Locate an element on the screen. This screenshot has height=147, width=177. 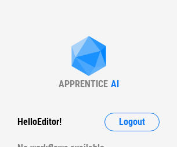
div: Hello Editor ! is located at coordinates (39, 122).